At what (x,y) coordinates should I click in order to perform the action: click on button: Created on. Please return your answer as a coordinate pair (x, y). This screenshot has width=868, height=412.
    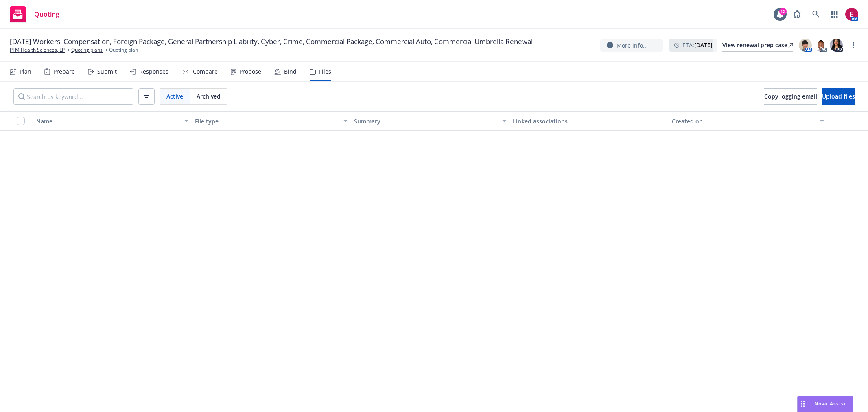
    Looking at the image, I should click on (748, 121).